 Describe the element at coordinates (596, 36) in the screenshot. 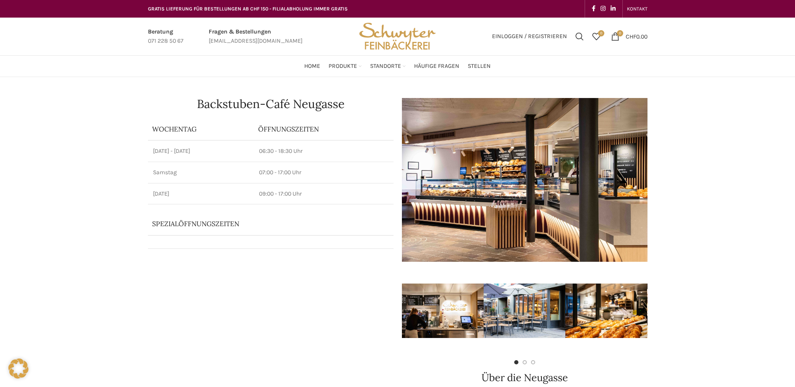

I see `div: Meine Wunschliste` at that location.